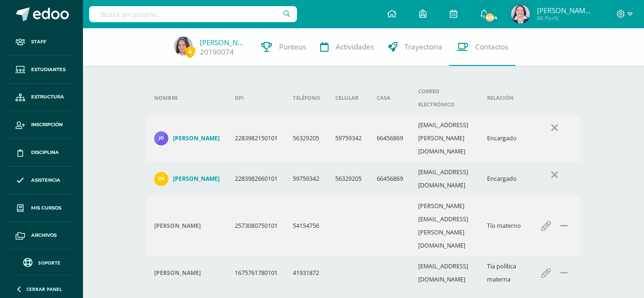 This screenshot has width=644, height=298. I want to click on img: 1b0389958ff27ae1e4693f30118103a1.png, so click(161, 179).